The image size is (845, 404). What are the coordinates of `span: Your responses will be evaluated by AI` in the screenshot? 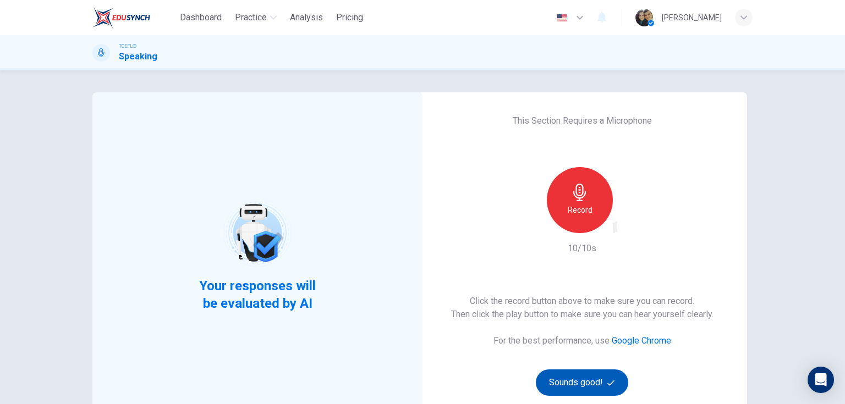 It's located at (258, 295).